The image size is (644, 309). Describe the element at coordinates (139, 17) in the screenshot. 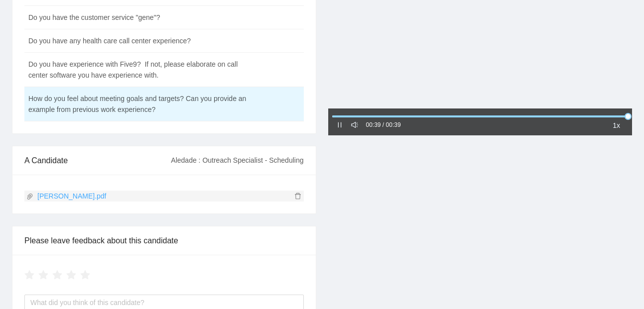

I see `td: Do you have the customer service "gene"?` at that location.